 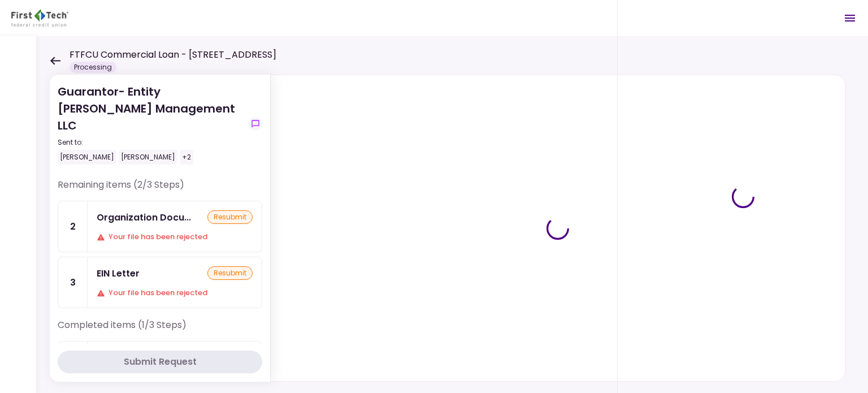 What do you see at coordinates (160, 282) in the screenshot?
I see `a: 3EIN LetterresubmitYour file has been rejected` at bounding box center [160, 282].